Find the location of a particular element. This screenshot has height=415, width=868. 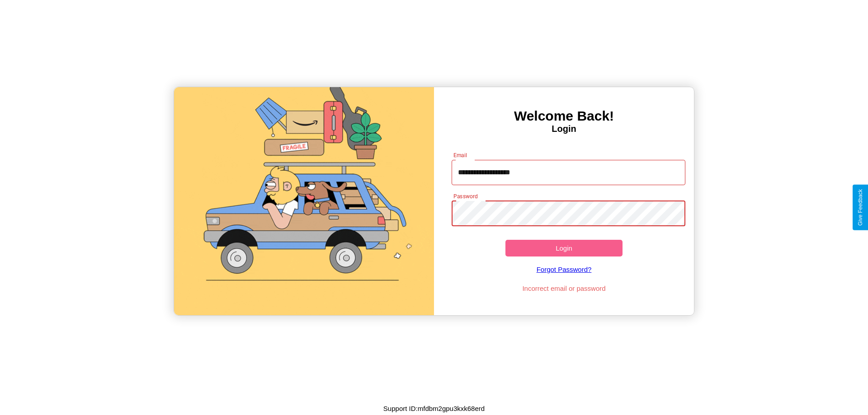

p: Incorrect email or password is located at coordinates (564, 288).